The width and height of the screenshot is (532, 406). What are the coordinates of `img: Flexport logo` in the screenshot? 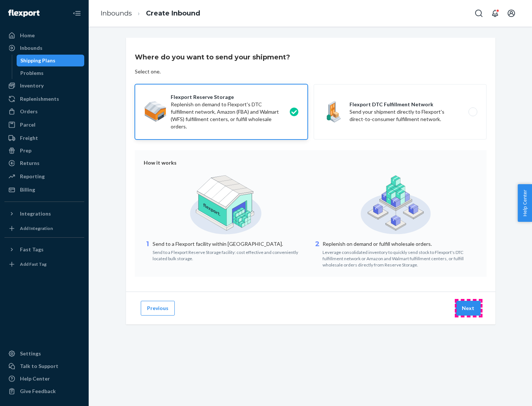 It's located at (24, 13).